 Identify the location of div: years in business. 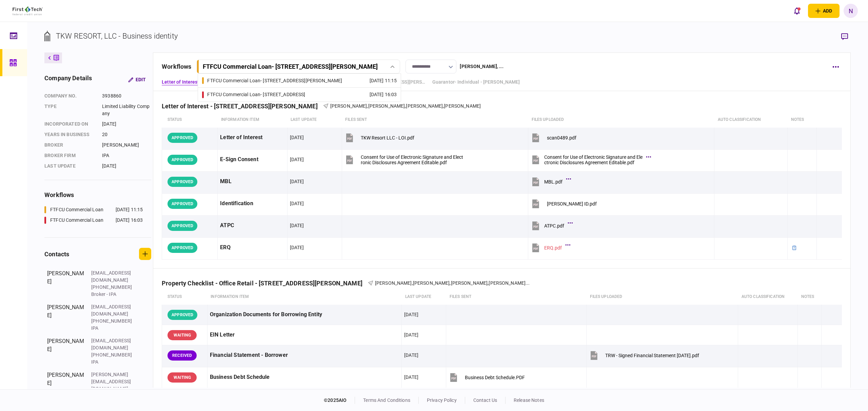
(70, 134).